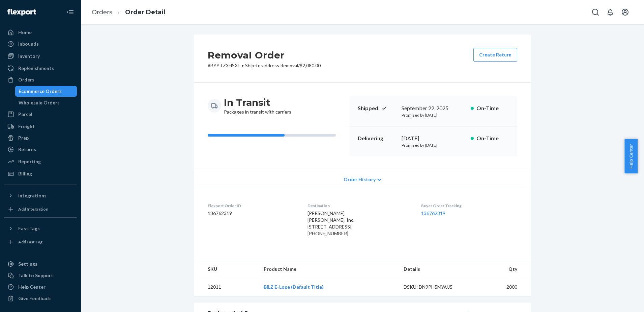  Describe the element at coordinates (25, 114) in the screenshot. I see `div: Parcel` at that location.